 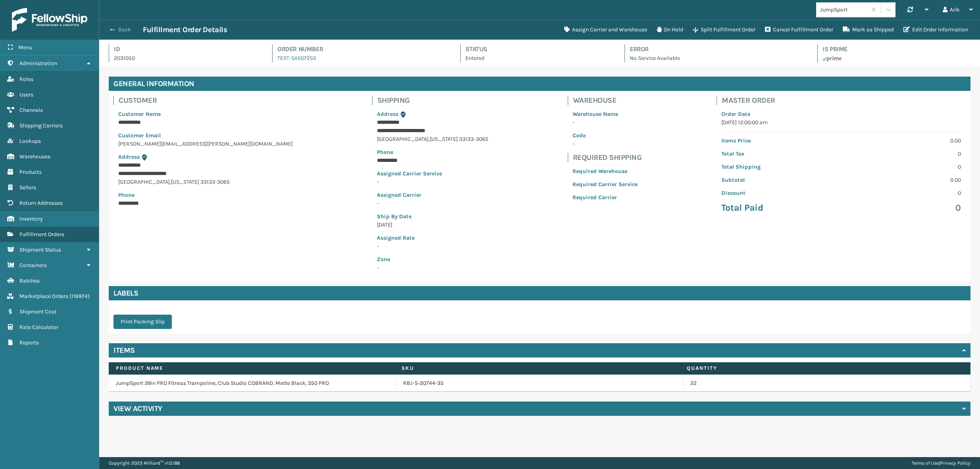 I want to click on i: Split Fulfillment Order, so click(x=695, y=31).